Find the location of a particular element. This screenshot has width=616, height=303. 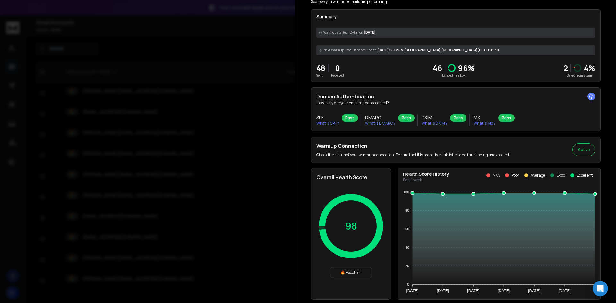

p: Summary is located at coordinates (455, 17).